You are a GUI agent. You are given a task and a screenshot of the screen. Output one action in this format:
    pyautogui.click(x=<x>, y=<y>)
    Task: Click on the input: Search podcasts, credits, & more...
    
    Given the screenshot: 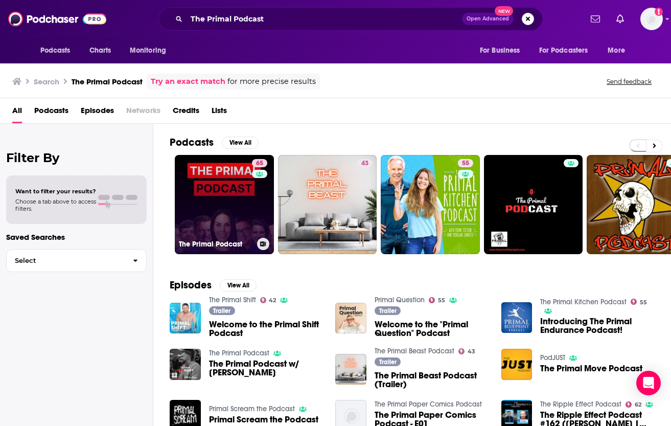 What is the action you would take?
    pyautogui.click(x=324, y=19)
    